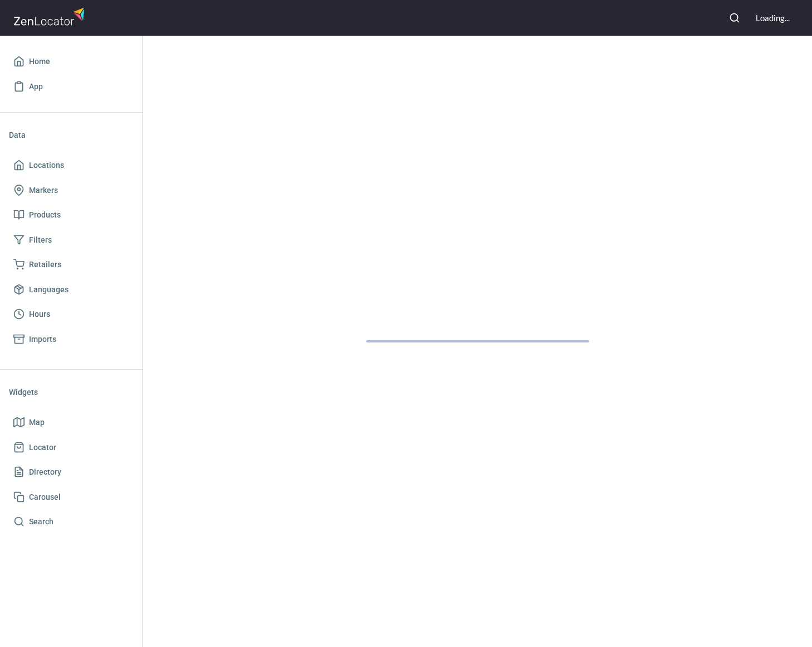 The image size is (812, 647). What do you see at coordinates (43, 447) in the screenshot?
I see `span: Locator` at bounding box center [43, 447].